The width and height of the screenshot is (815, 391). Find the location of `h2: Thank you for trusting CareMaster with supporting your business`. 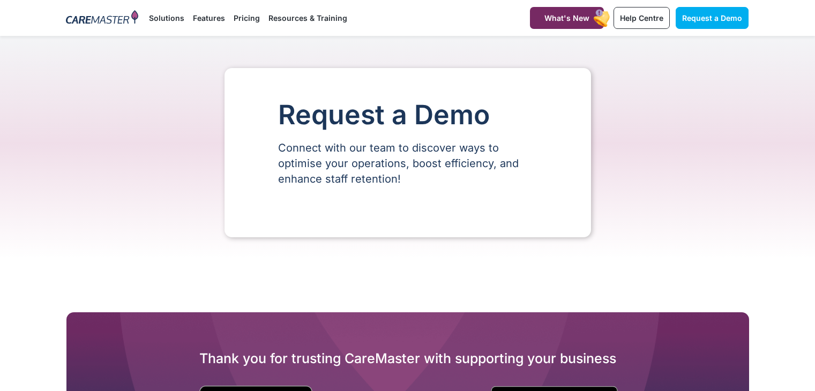

h2: Thank you for trusting CareMaster with supporting your business is located at coordinates (408, 359).